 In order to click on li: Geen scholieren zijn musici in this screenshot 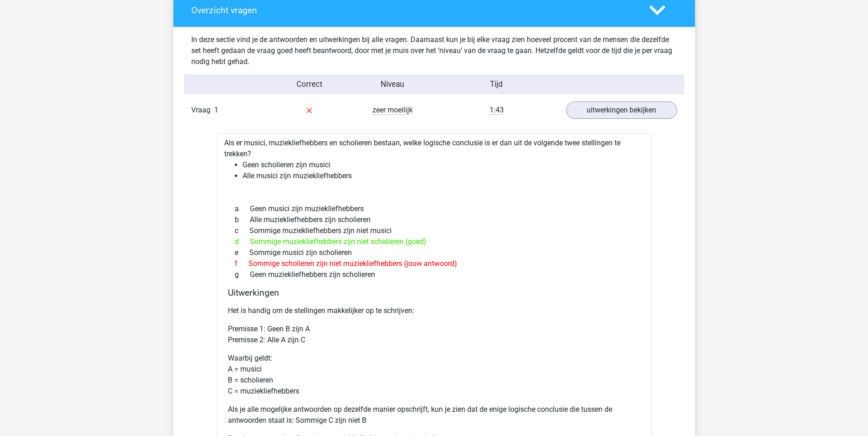, I will do `click(443, 165)`.